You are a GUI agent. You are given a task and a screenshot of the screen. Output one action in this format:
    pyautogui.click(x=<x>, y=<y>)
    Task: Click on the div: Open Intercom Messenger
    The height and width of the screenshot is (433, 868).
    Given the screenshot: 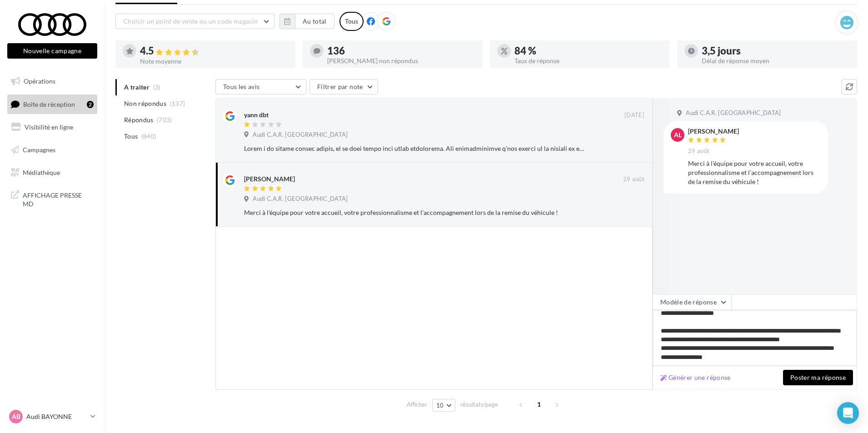 What is the action you would take?
    pyautogui.click(x=848, y=413)
    